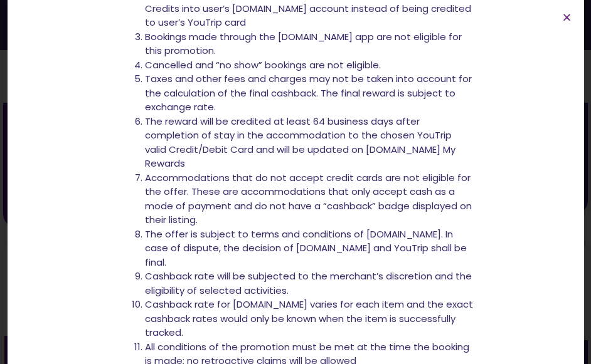 Image resolution: width=591 pixels, height=364 pixels. What do you see at coordinates (309, 143) in the screenshot?
I see `li: The reward will be credited at least 64 business days after completion of stay in the accommodati...` at bounding box center [309, 143].